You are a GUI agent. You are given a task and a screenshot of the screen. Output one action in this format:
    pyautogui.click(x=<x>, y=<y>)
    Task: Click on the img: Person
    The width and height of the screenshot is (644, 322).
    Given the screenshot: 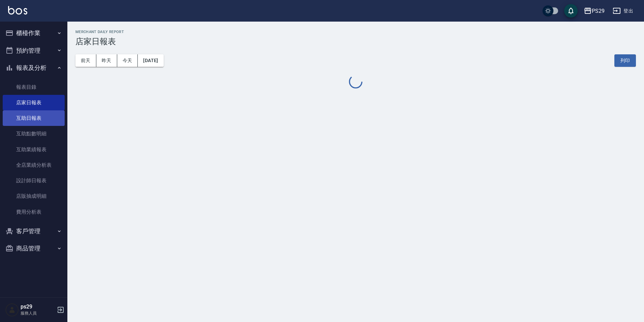 What is the action you would take?
    pyautogui.click(x=12, y=310)
    